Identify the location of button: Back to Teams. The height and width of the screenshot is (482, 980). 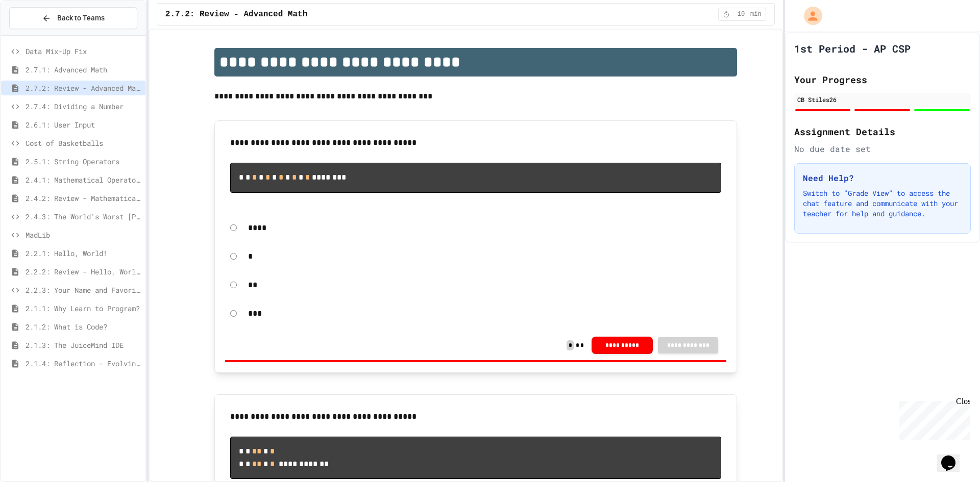
(73, 18).